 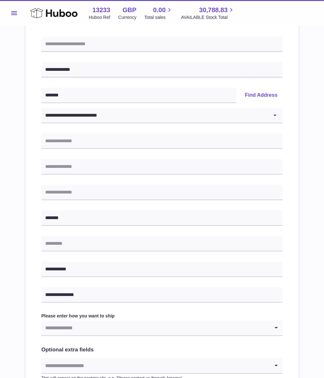 What do you see at coordinates (101, 10) in the screenshot?
I see `strong: 13233` at bounding box center [101, 10].